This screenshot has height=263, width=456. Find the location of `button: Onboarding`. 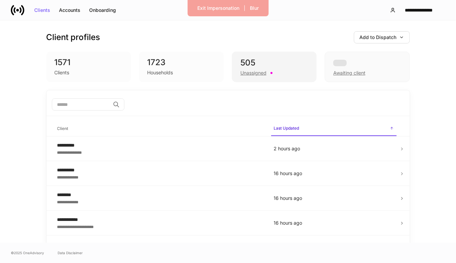

button: Onboarding is located at coordinates (102, 10).